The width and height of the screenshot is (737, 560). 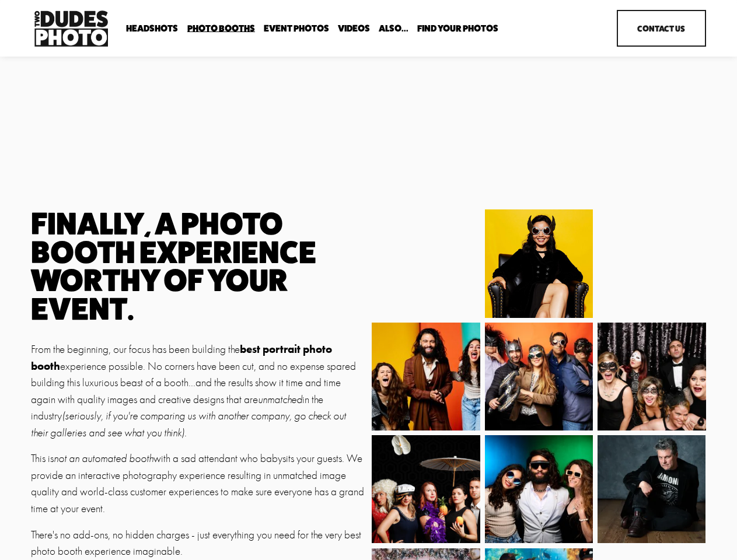 I want to click on span: Headshots, so click(x=151, y=29).